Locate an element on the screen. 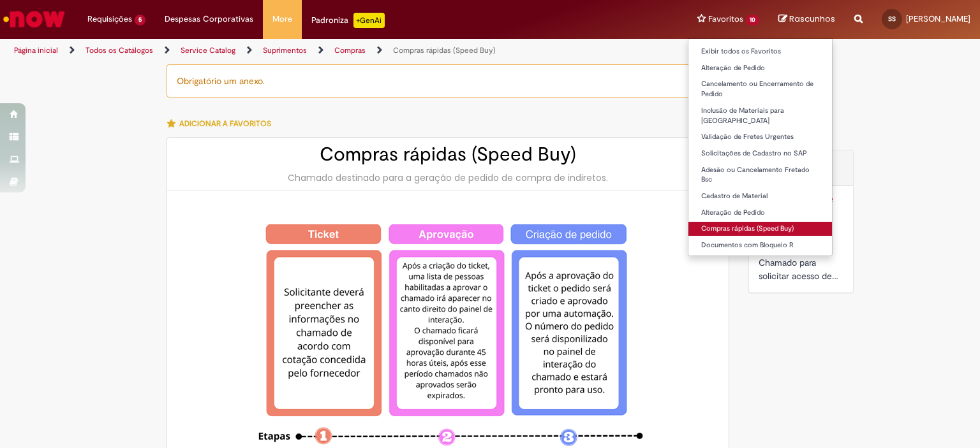  div: Chamado destinado para a geração de pedido de compra de indiretos. is located at coordinates (448, 178).